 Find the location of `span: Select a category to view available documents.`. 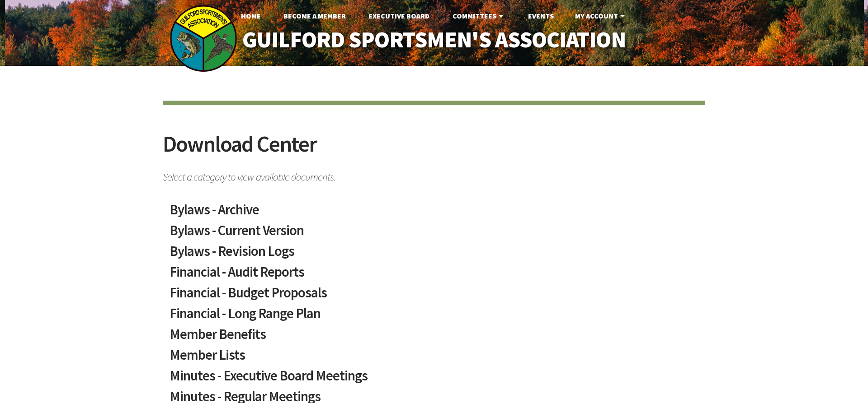

span: Select a category to view available documents. is located at coordinates (434, 174).